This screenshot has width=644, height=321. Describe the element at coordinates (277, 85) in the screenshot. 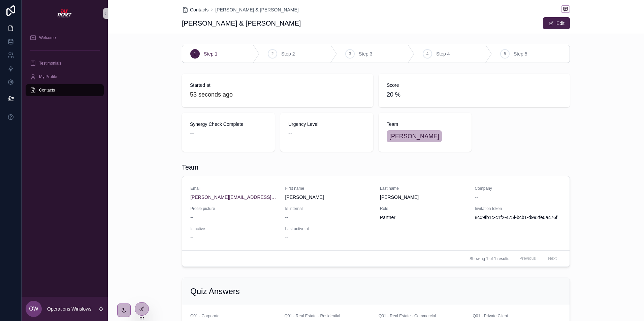

I see `span: Started at` at that location.